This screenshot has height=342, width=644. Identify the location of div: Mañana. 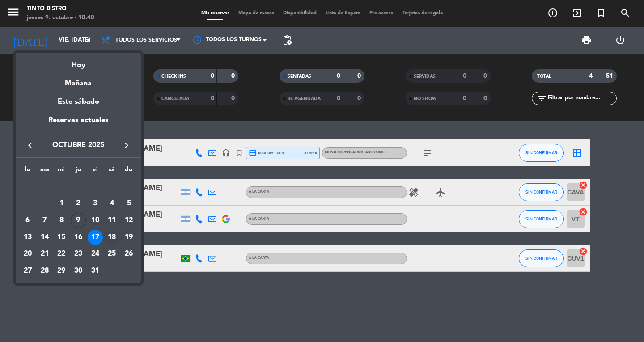
(78, 80).